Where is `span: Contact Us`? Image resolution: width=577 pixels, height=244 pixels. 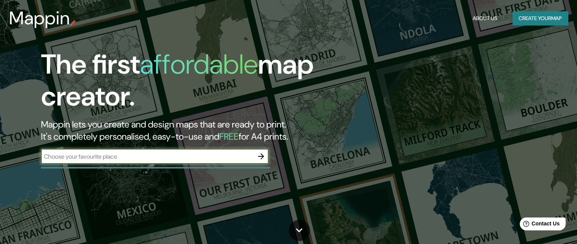 span: Contact Us is located at coordinates (36, 9).